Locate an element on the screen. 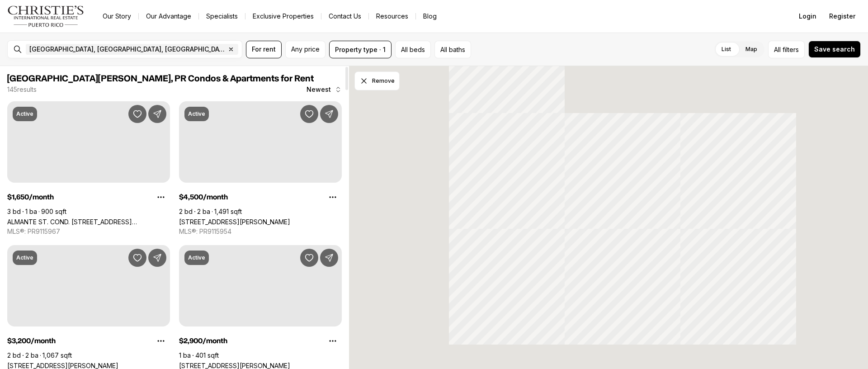 The height and width of the screenshot is (369, 868). button: Contact Us is located at coordinates (345, 16).